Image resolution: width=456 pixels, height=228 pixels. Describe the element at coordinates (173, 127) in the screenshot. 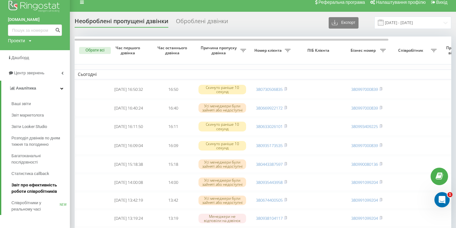

I see `td: 16:11` at that location.